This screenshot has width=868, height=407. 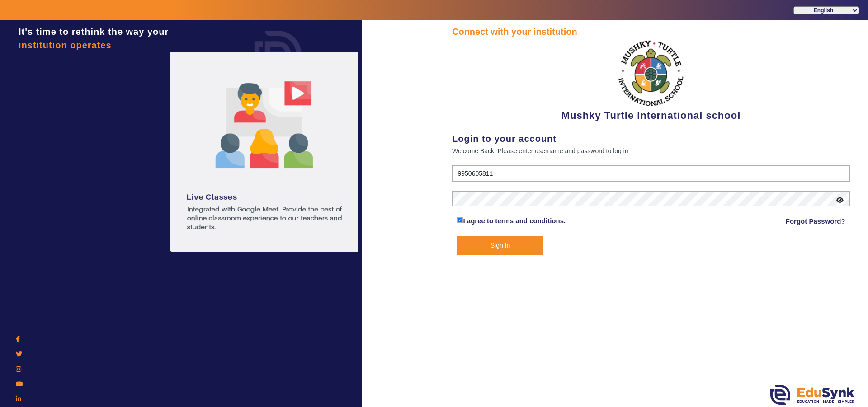 What do you see at coordinates (500, 245) in the screenshot?
I see `button: Sign In` at bounding box center [500, 245].